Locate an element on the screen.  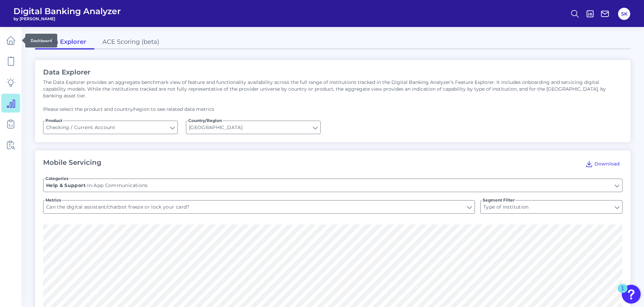
span: Segment Filter is located at coordinates (498, 200).